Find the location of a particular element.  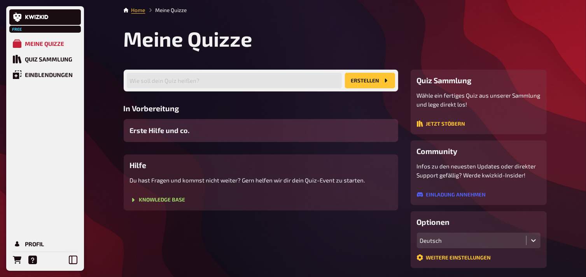

h3: Optionen is located at coordinates (479, 222).